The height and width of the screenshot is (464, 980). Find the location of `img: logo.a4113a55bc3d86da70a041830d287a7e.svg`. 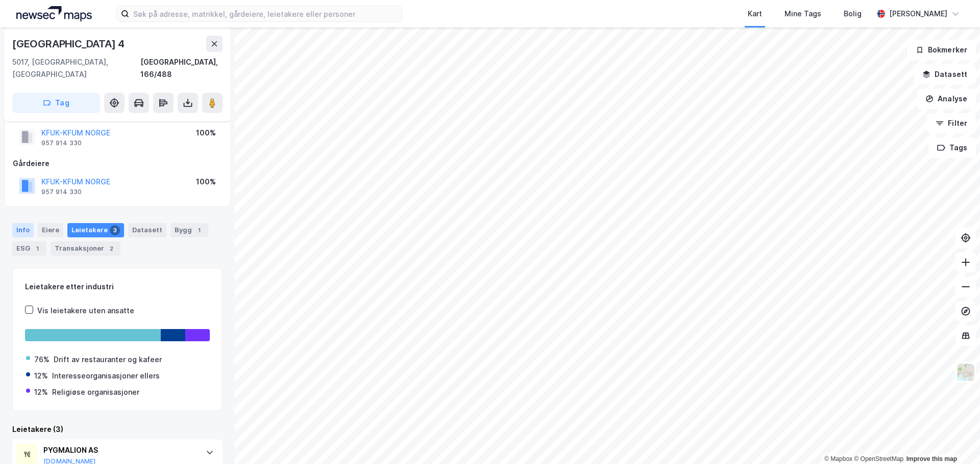

img: logo.a4113a55bc3d86da70a041830d287a7e.svg is located at coordinates (54, 14).